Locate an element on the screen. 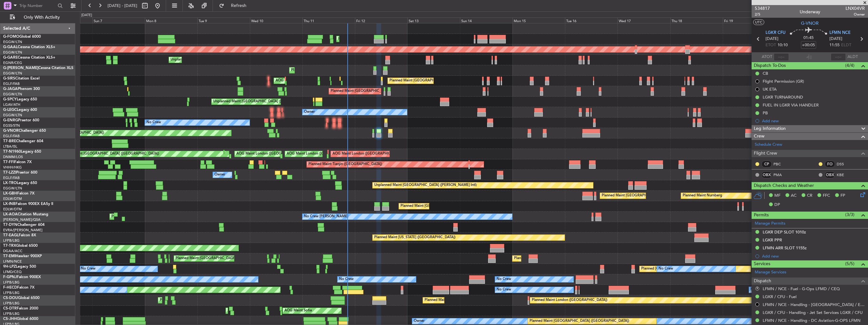 The image size is (868, 325). a: T7-EAGLFalcon 8X is located at coordinates (20, 235).